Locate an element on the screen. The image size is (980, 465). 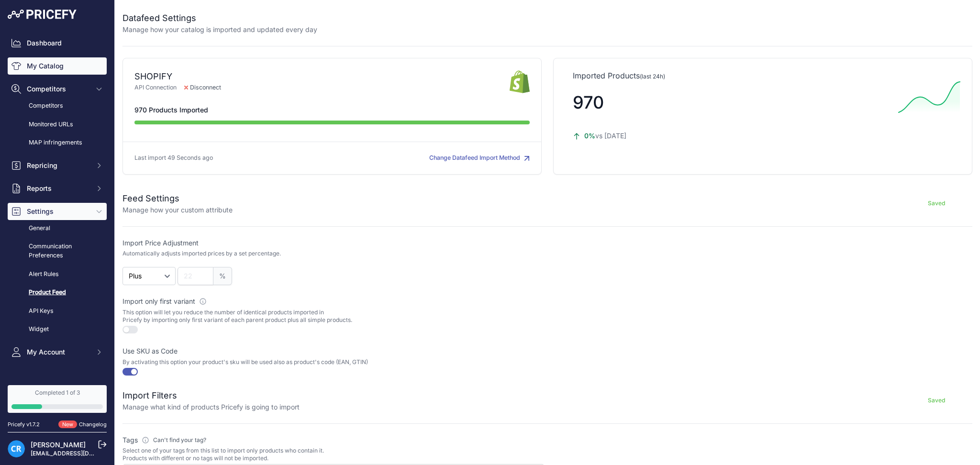
nav: Sidebar is located at coordinates (57, 235).